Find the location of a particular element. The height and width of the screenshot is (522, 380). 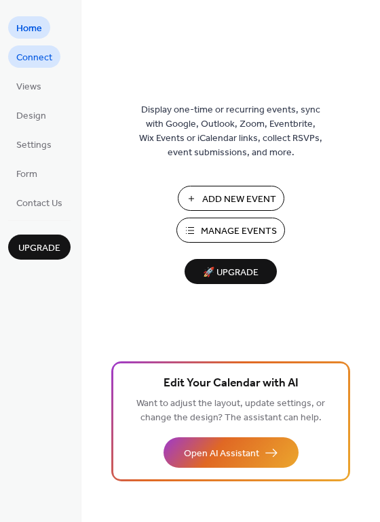

a: Form is located at coordinates (26, 173).